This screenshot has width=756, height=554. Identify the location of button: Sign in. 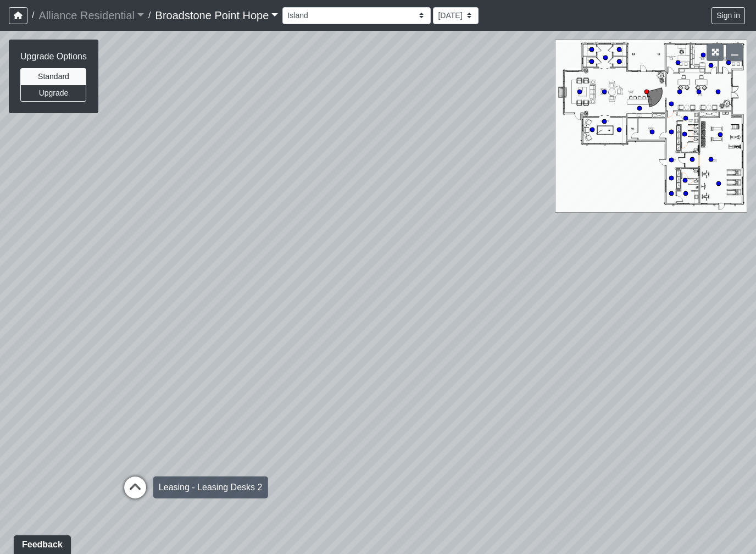
(728, 16).